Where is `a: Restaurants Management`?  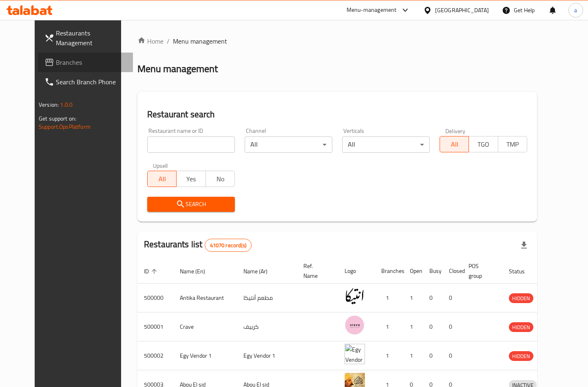
a: Restaurants Management is located at coordinates (85, 38).